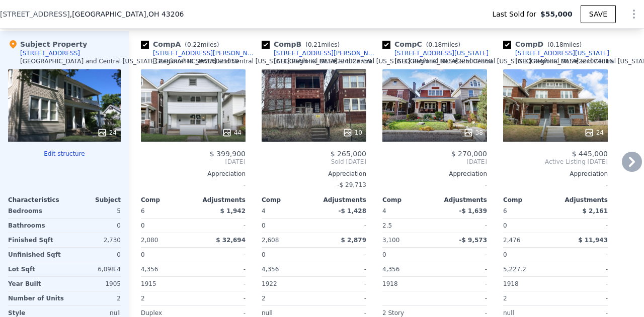 This screenshot has width=644, height=317. I want to click on div: Comp B, so click(303, 44).